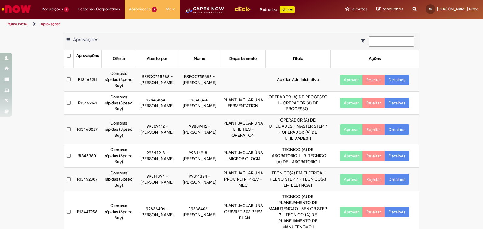 This screenshot has height=229, width=483. What do you see at coordinates (52, 9) in the screenshot?
I see `span: Requisições` at bounding box center [52, 9].